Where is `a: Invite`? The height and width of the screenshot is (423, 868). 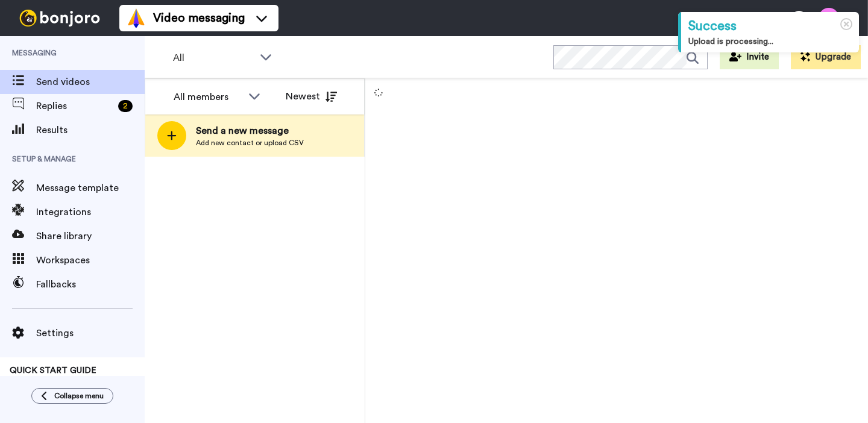
a: Invite is located at coordinates (749, 58).